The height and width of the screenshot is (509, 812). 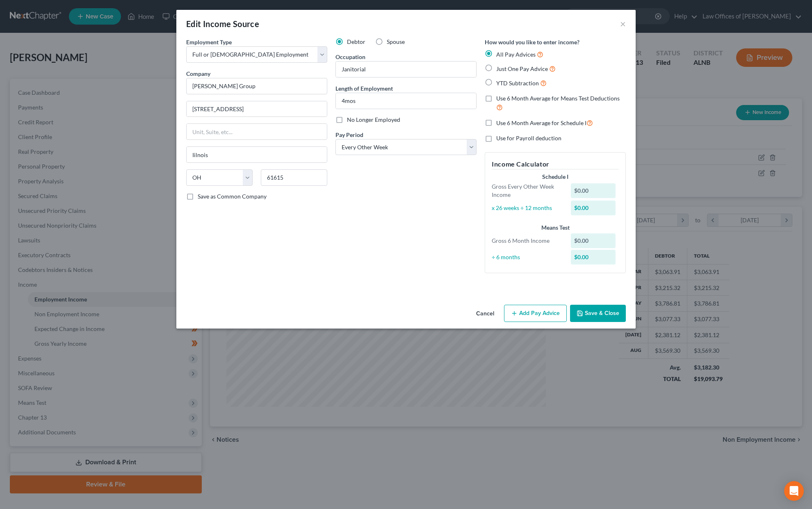 I want to click on span: No Longer Employed, so click(x=374, y=119).